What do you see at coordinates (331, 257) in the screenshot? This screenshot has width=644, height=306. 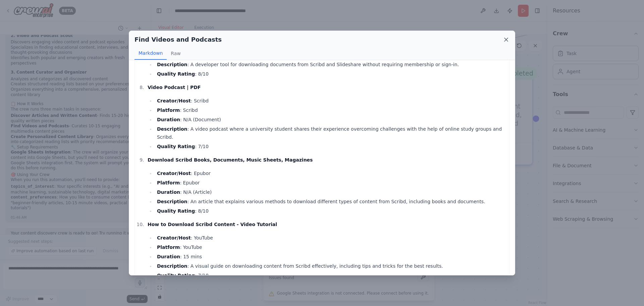 I see `li: : 15 mins` at bounding box center [331, 257].